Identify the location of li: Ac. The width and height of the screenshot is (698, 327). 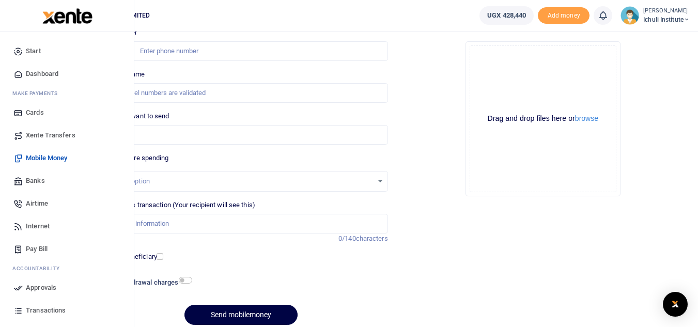
(67, 268).